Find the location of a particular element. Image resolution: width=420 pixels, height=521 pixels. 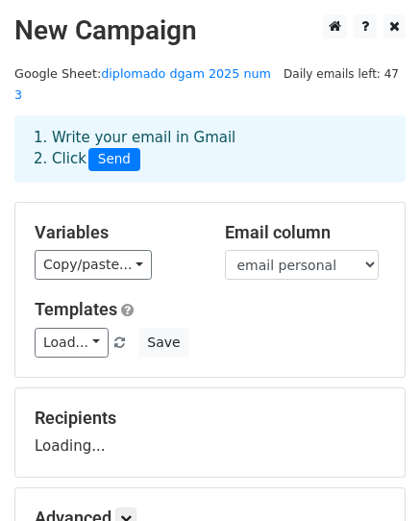

button: Save is located at coordinates (163, 342).